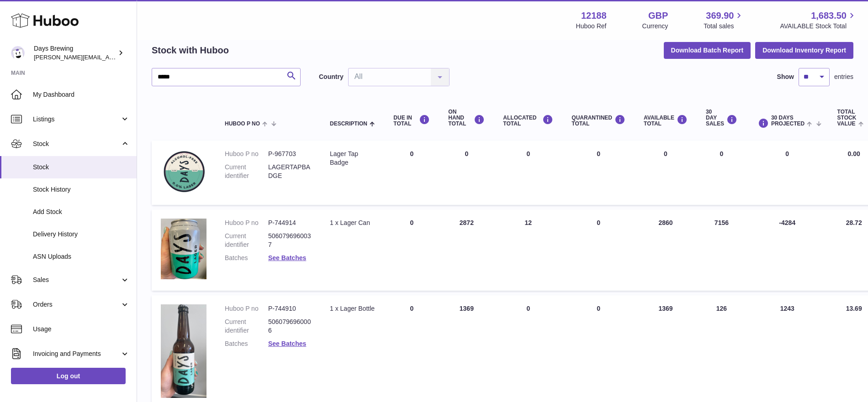 Image resolution: width=868 pixels, height=402 pixels. I want to click on span: Description, so click(349, 124).